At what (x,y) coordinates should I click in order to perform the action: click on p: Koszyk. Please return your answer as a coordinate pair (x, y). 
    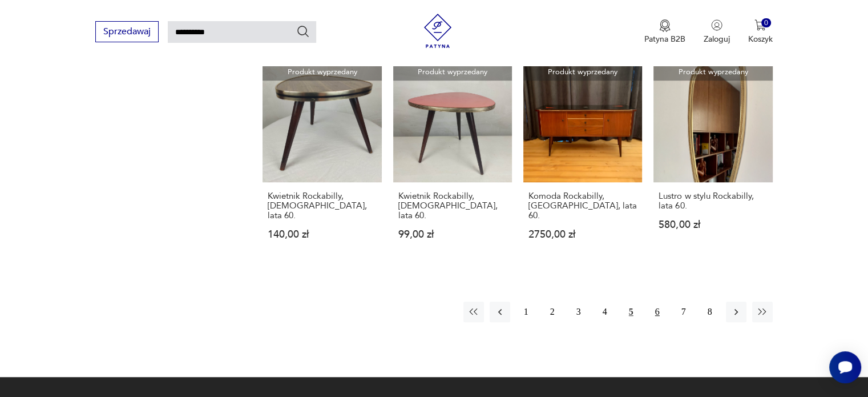
    Looking at the image, I should click on (760, 39).